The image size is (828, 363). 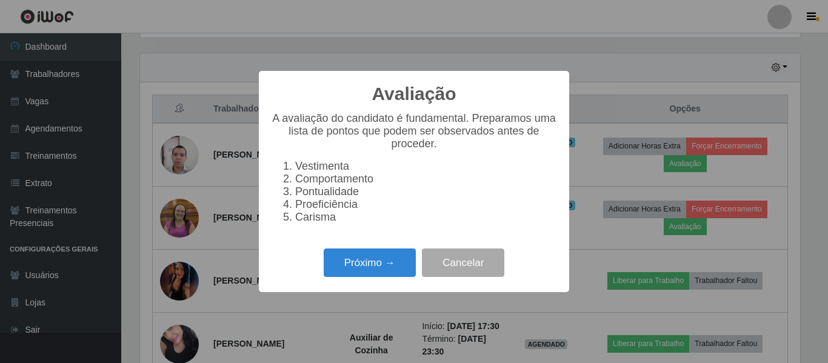 I want to click on button: Cancelar, so click(x=463, y=262).